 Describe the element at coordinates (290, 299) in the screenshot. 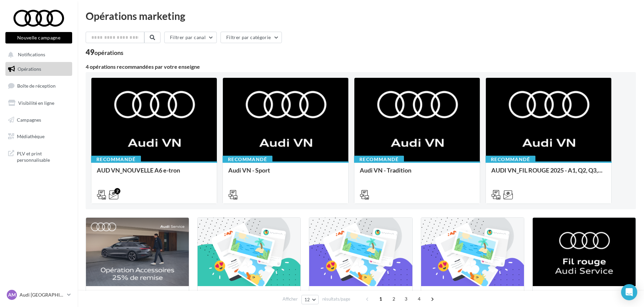

I see `span: Afficher` at that location.